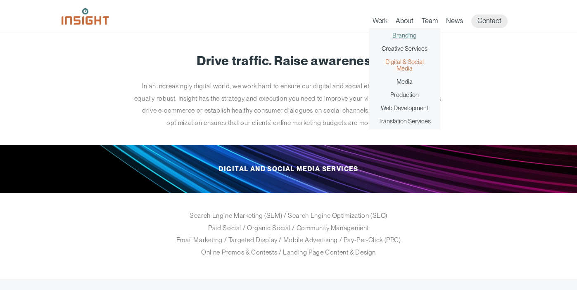 The image size is (577, 290). What do you see at coordinates (404, 22) in the screenshot?
I see `a: About` at bounding box center [404, 22].